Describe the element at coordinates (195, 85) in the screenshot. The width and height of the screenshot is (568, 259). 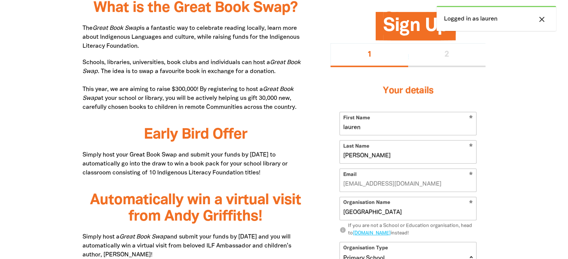
I see `p: Schools, libraries, universities, book clubs and individuals can host a . The idea is to swap a f...` at that location.